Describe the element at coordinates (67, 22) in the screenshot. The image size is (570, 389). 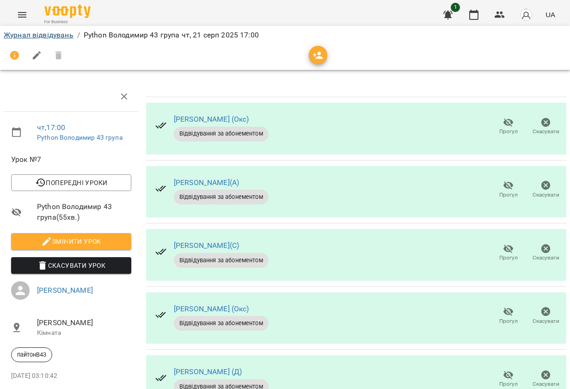
I see `span: For Business` at that location.